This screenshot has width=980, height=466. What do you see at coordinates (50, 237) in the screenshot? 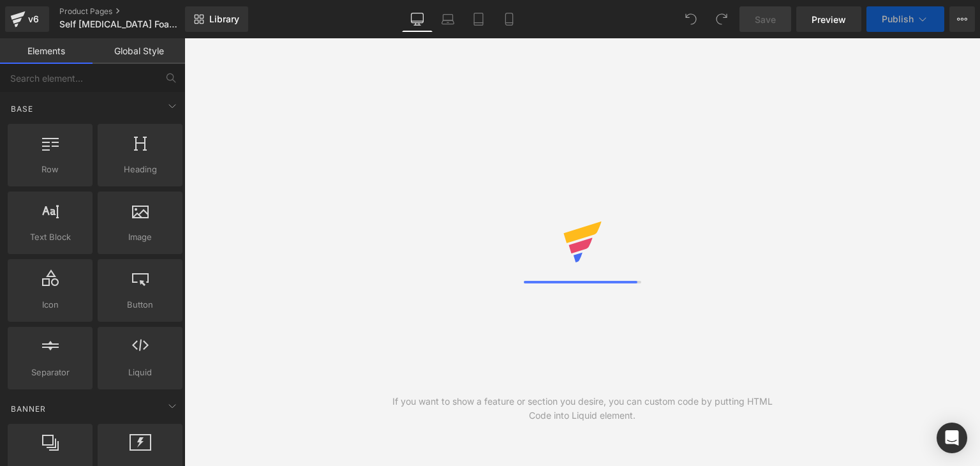
I see `span: Text Block` at bounding box center [50, 237].